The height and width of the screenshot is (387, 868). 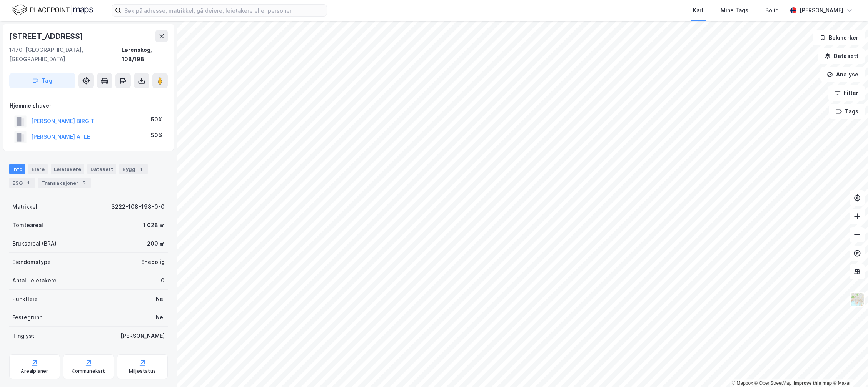 What do you see at coordinates (17, 169) in the screenshot?
I see `div: Info` at bounding box center [17, 169].